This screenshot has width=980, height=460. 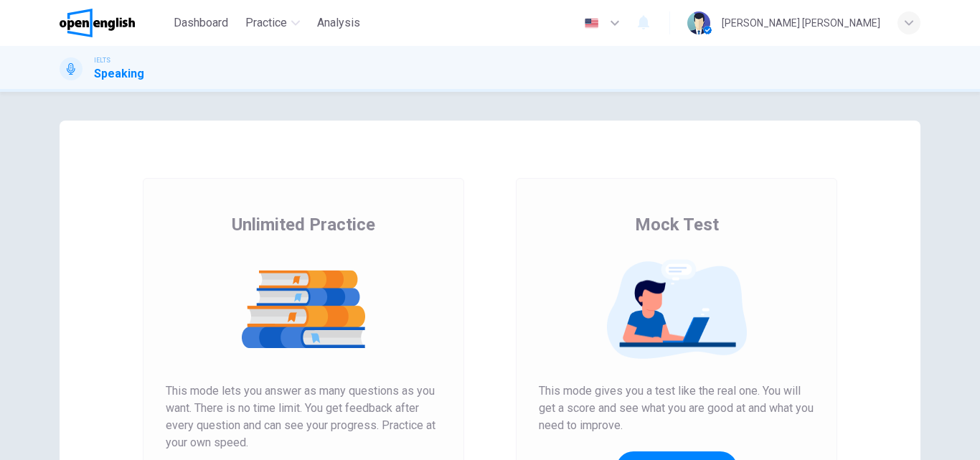 I want to click on span: Unlimited Practice, so click(x=303, y=225).